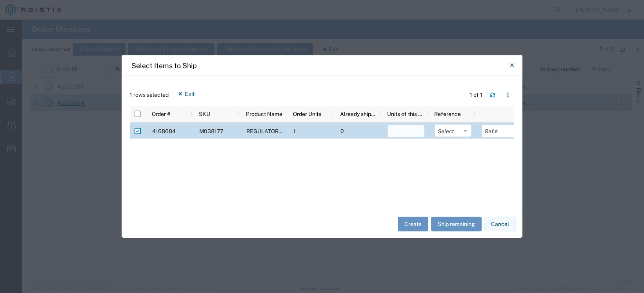  Describe the element at coordinates (342, 131) in the screenshot. I see `span: 0` at that location.